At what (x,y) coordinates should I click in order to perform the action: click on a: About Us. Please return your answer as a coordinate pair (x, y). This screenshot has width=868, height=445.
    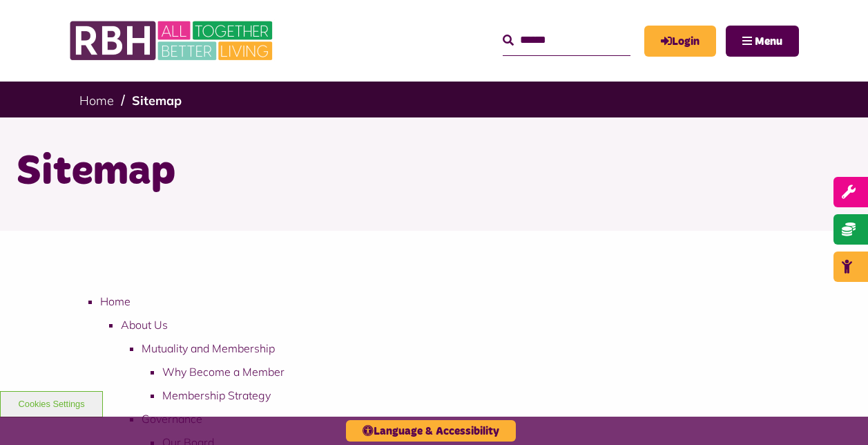
    Looking at the image, I should click on (144, 325).